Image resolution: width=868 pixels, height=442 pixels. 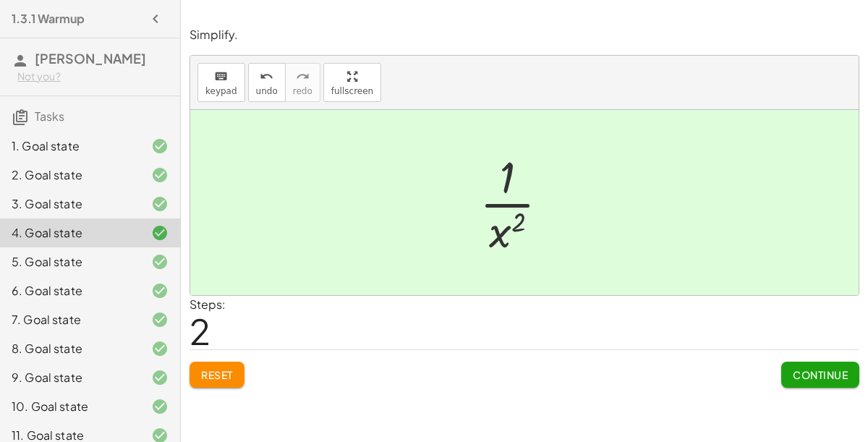 I want to click on div: 7. Goal state, so click(x=70, y=320).